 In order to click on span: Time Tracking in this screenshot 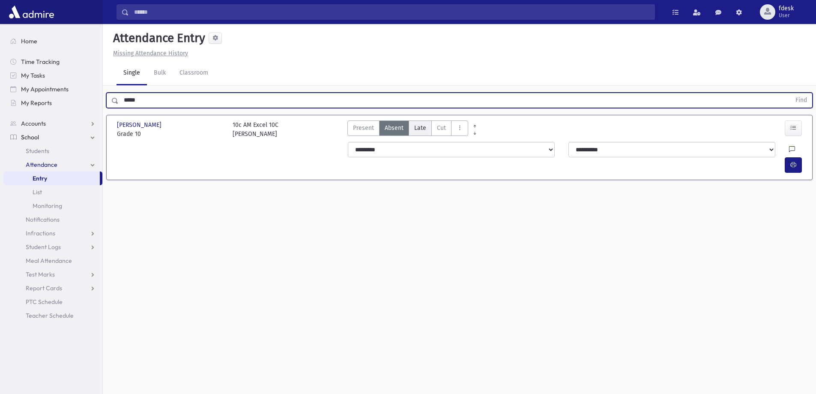, I will do `click(40, 62)`.